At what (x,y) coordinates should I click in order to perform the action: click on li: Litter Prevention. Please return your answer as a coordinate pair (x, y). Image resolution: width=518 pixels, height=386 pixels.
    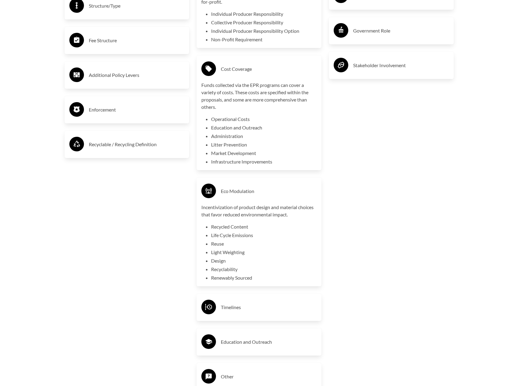
    Looking at the image, I should click on (264, 145).